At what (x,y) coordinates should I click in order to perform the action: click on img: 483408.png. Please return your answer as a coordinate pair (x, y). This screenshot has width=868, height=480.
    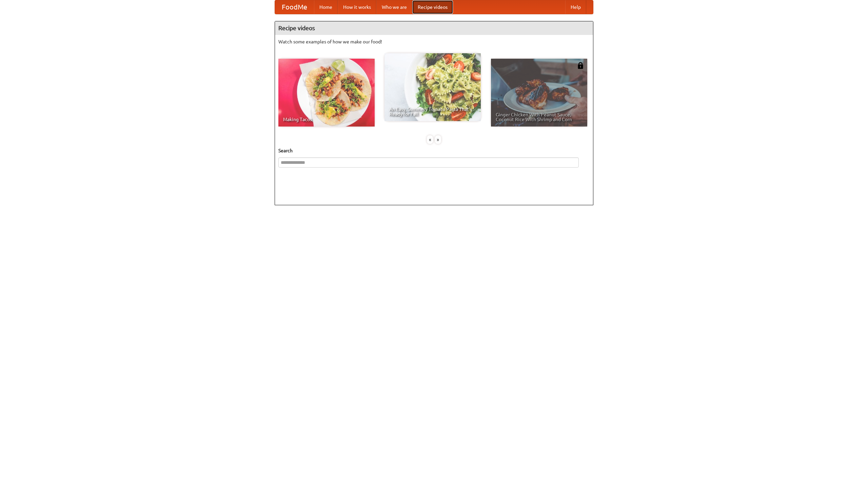
    Looking at the image, I should click on (581, 66).